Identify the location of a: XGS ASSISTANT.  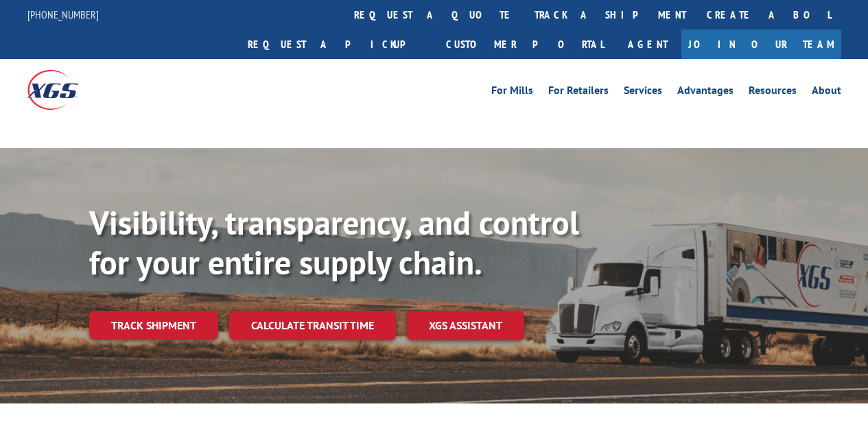
(465, 325).